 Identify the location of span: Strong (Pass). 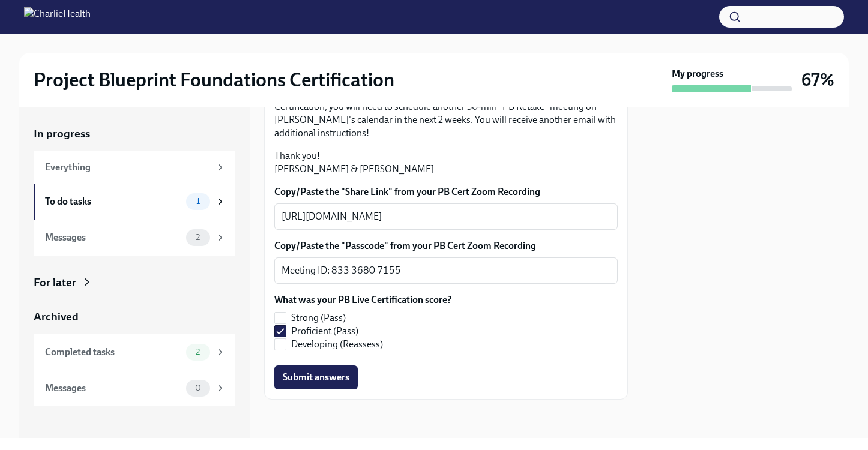
(318, 318).